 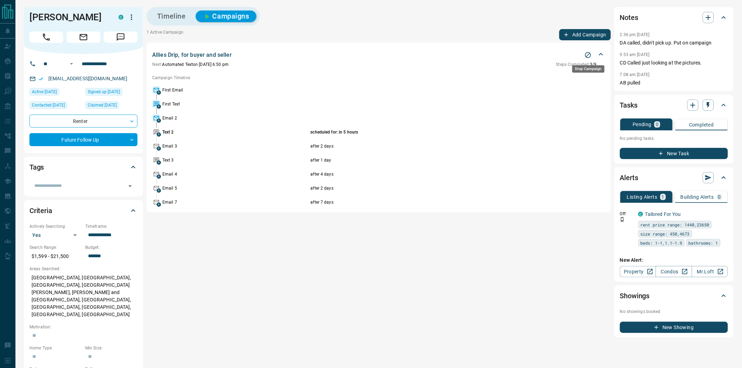 I want to click on button: New Task, so click(x=674, y=154).